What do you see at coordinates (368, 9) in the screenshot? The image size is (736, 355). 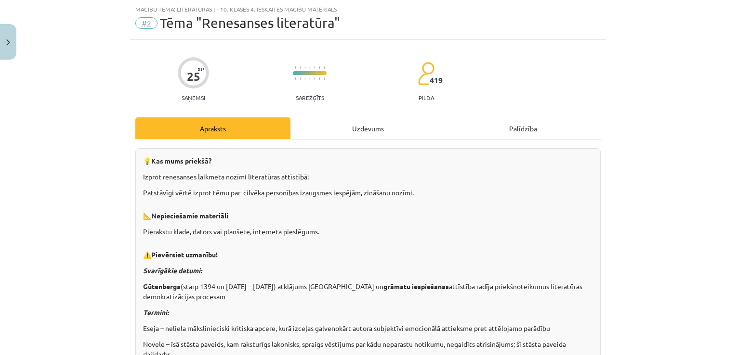 I see `div: Mācību tēma: Literatūras i - 10. klases 4. ieskaites mācību materiāls` at bounding box center [368, 9].